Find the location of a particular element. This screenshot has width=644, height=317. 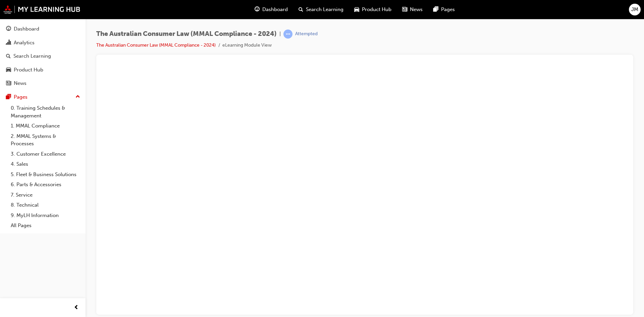

a: 5. Fleet & Business Solutions is located at coordinates (45, 175).